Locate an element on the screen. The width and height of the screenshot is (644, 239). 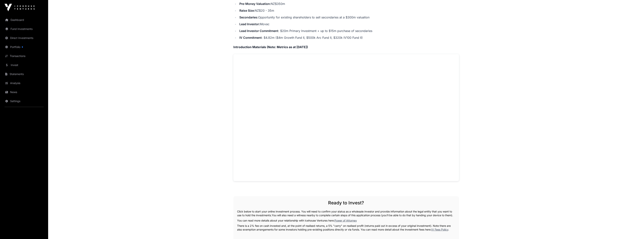
li: NZ$350m is located at coordinates (349, 4).